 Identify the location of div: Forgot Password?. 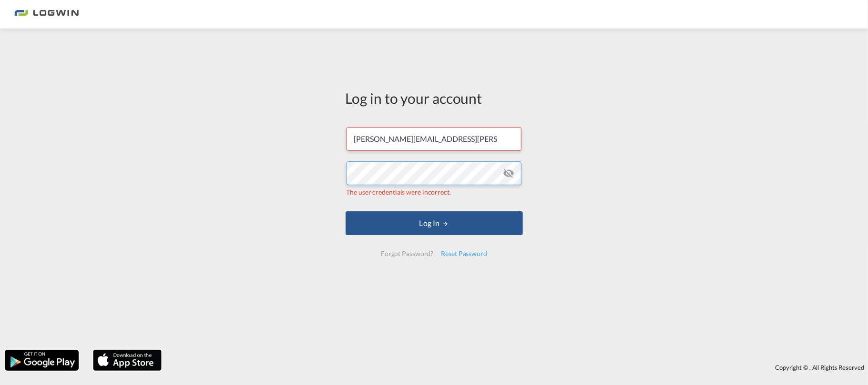
(407, 254).